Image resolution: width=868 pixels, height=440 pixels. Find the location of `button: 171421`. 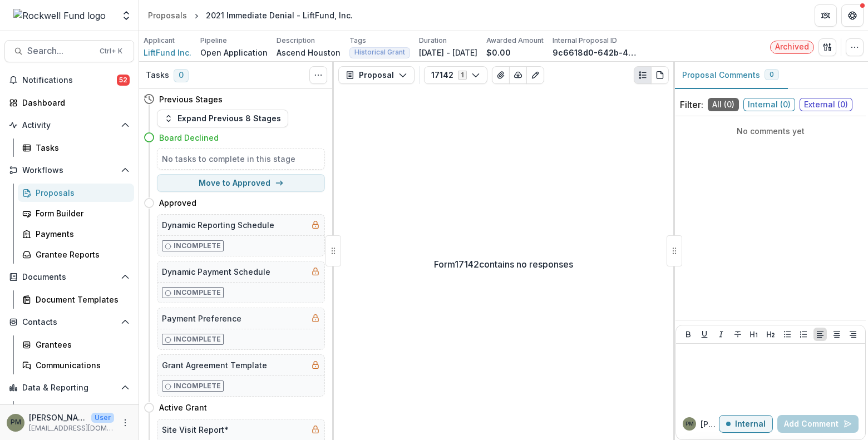

button: 171421 is located at coordinates (455, 75).